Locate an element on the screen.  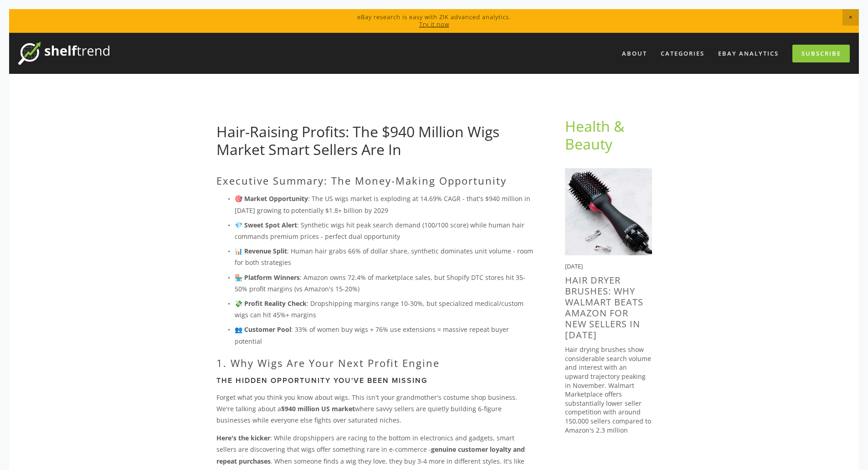
a: Try it now is located at coordinates (435, 24).